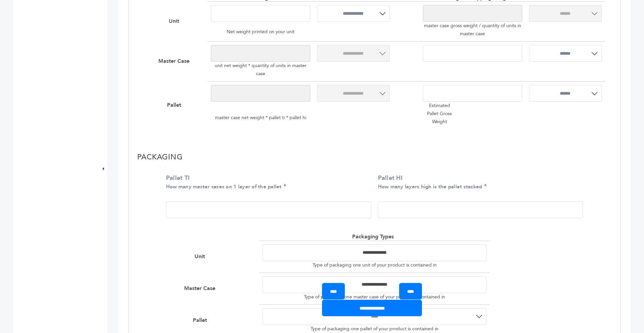  What do you see at coordinates (224, 187) in the screenshot?
I see `small: How many master cases on 1 layer of the pallet` at bounding box center [224, 187].